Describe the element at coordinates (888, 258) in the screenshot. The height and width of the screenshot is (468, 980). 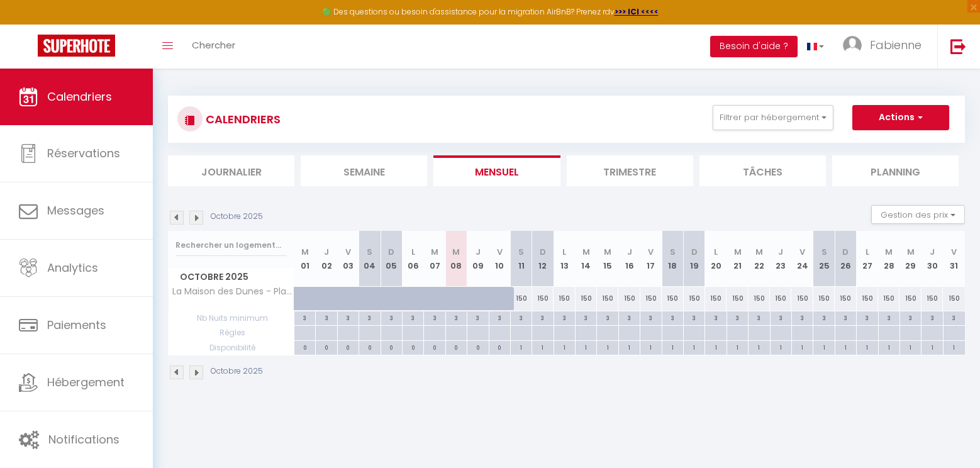
I see `th: 28` at that location.